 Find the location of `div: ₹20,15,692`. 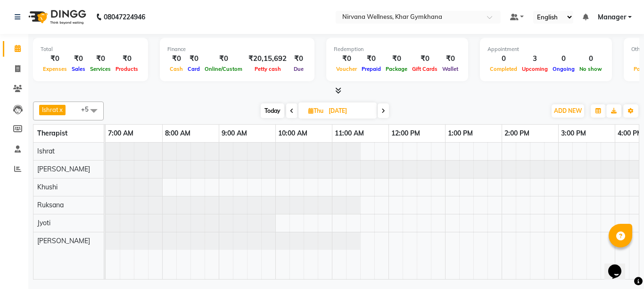

div: ₹20,15,692 is located at coordinates (267, 58).